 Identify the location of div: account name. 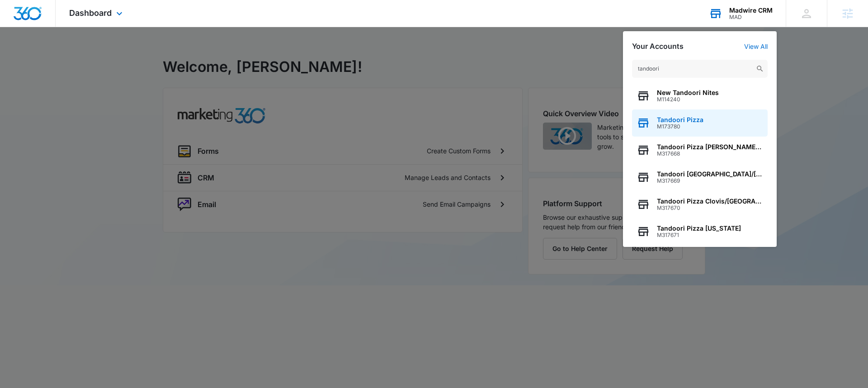
(750, 10).